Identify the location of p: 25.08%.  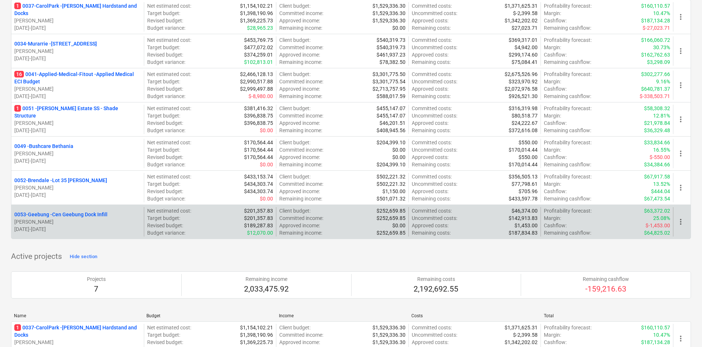
(661, 218).